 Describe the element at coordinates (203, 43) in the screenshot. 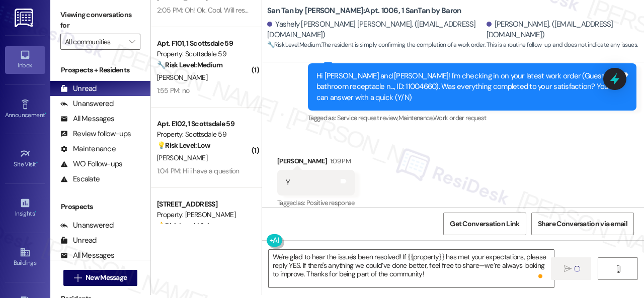

I see `div: Apt. F101, 1 Scottsdale 59` at that location.